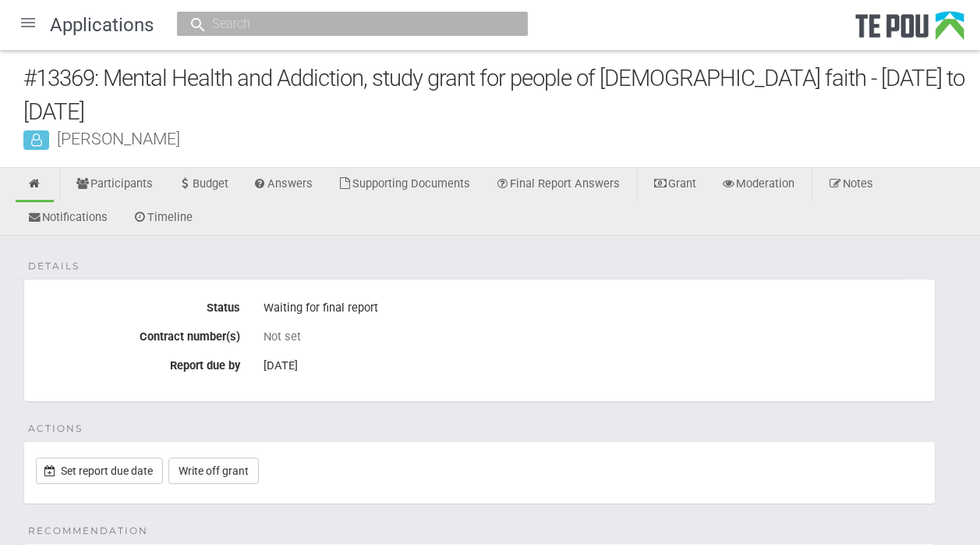  I want to click on a: Answers, so click(283, 185).